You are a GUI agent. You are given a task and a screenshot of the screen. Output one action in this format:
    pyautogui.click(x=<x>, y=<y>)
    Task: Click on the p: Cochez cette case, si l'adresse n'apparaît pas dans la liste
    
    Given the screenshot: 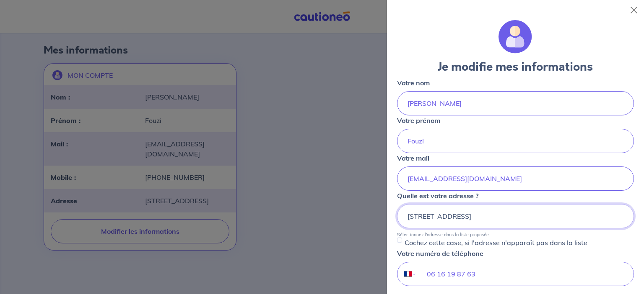 What is the action you would take?
    pyautogui.click(x=496, y=242)
    